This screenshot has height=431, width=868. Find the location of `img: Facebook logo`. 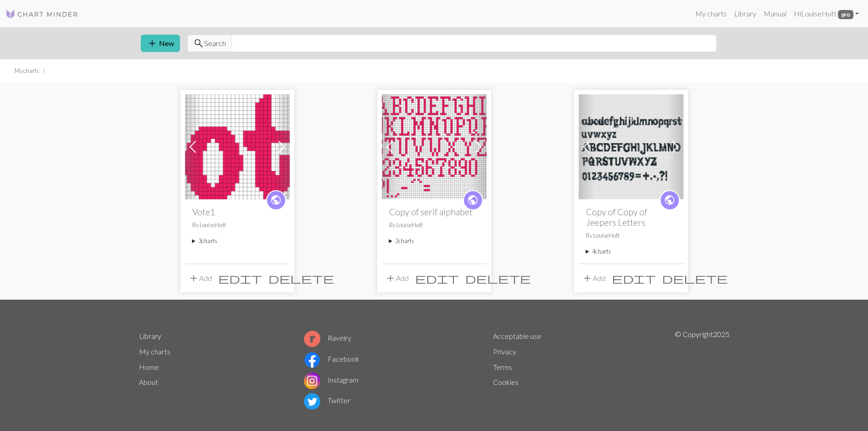

img: Facebook logo is located at coordinates (312, 359).